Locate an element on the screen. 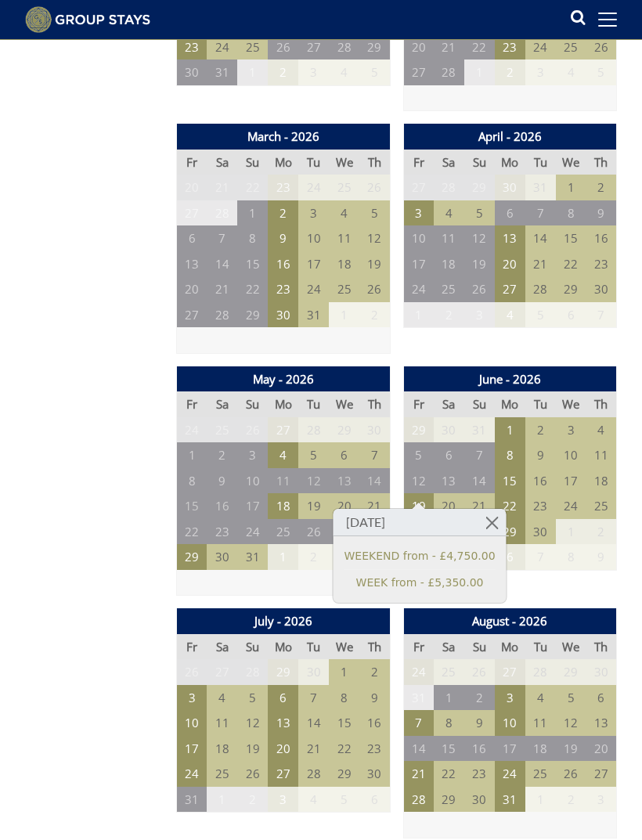 Image resolution: width=642 pixels, height=840 pixels. td: 5 is located at coordinates (571, 698).